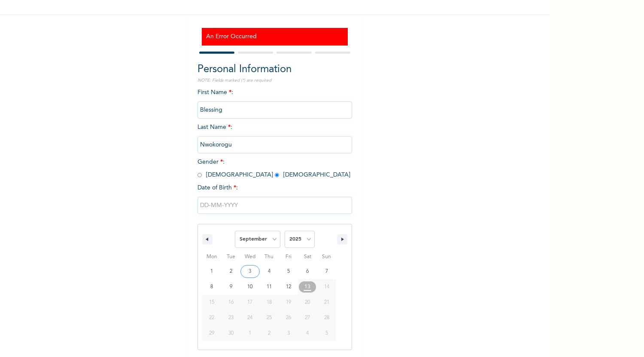 The width and height of the screenshot is (644, 357). What do you see at coordinates (231, 272) in the screenshot?
I see `button: 2` at bounding box center [231, 272].